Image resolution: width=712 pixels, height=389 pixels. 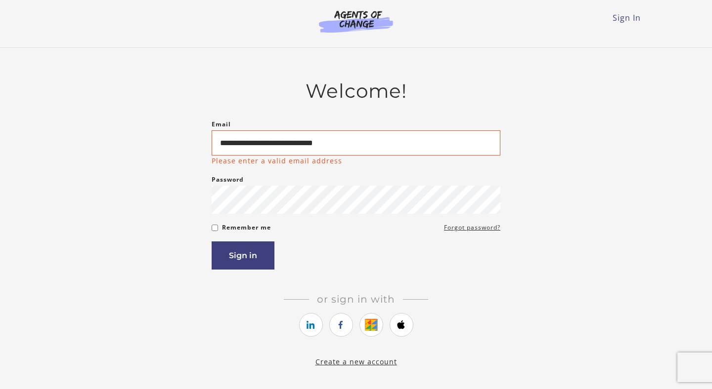 I want to click on a: Sign In, so click(x=626, y=18).